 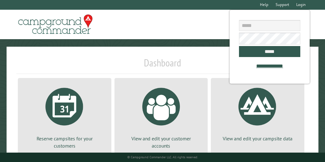 I want to click on p: View and edit your campsite data, so click(x=257, y=138).